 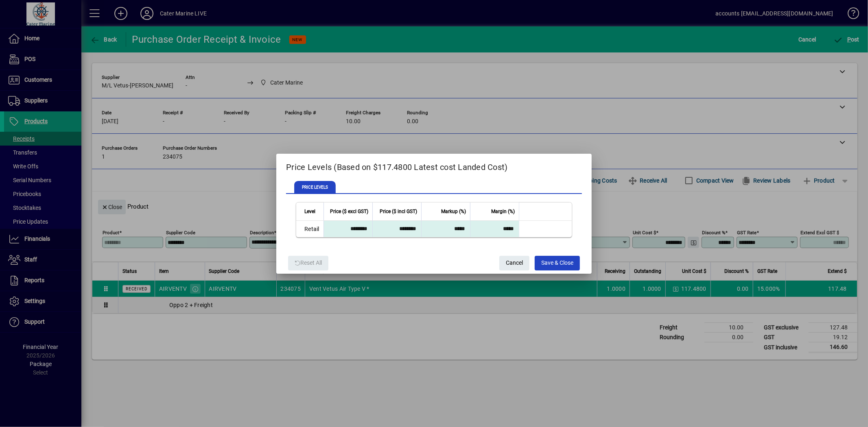 What do you see at coordinates (557, 263) in the screenshot?
I see `span: Save & Close` at bounding box center [557, 263].